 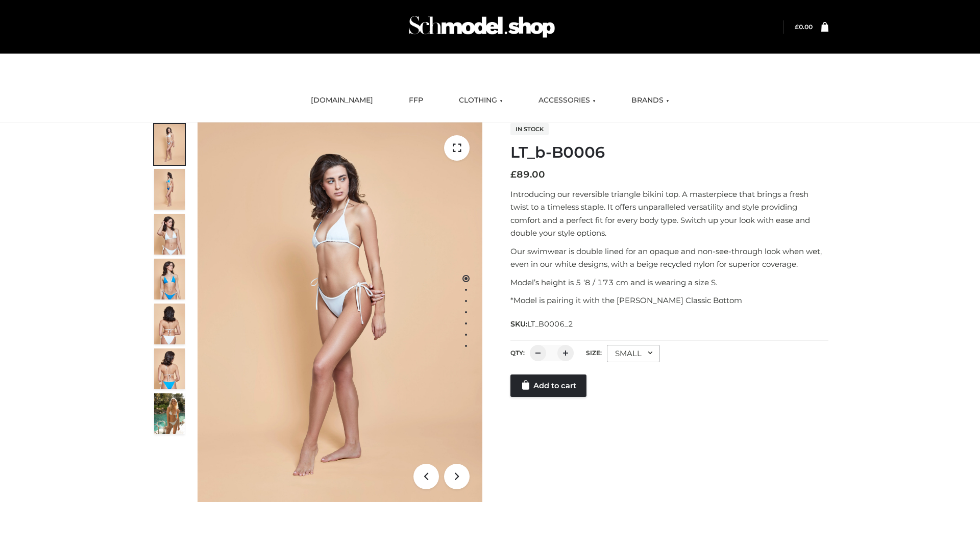 I want to click on img: ArielClassicBikiniTop_CloudNine_AzureSky_OW114ECO_2-scaled.jpg, so click(x=169, y=189).